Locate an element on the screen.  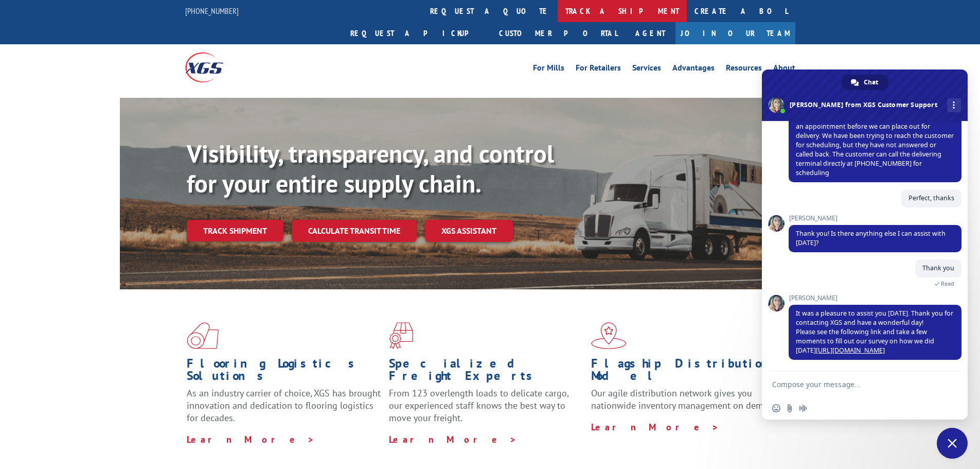
h1: Specialized Freight Experts is located at coordinates (486, 372).